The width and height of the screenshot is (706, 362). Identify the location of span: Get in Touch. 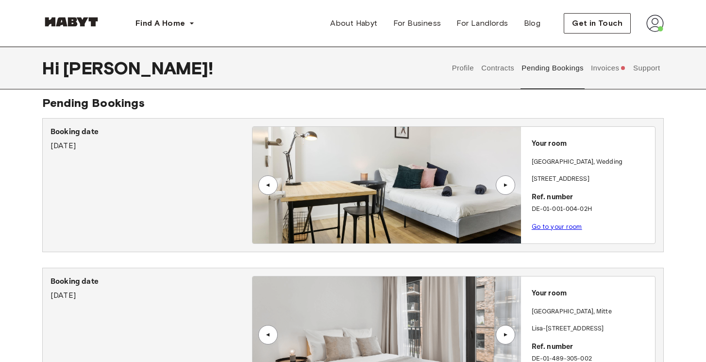
(597, 23).